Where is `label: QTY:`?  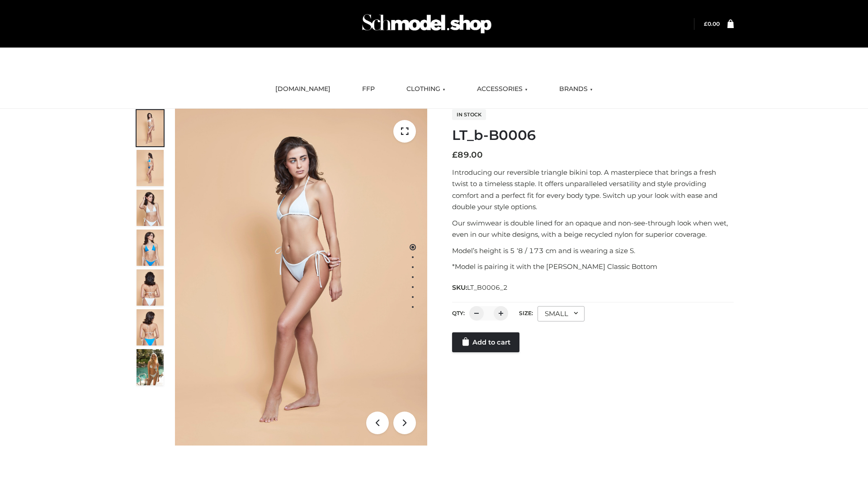
label: QTY: is located at coordinates (458, 312).